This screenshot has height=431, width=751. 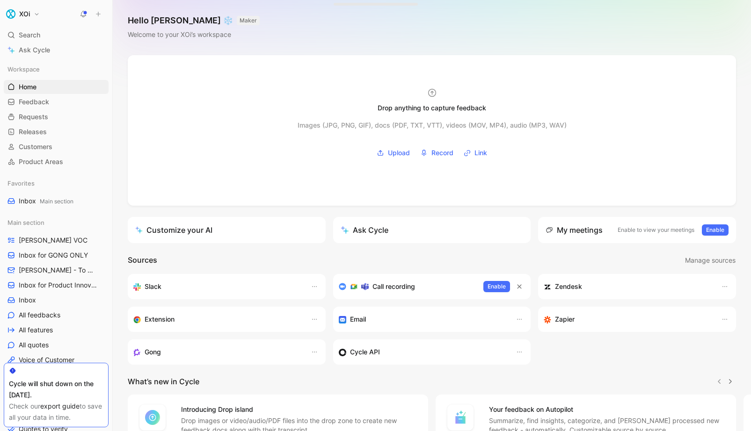 What do you see at coordinates (34, 345) in the screenshot?
I see `span: All quotes` at bounding box center [34, 345].